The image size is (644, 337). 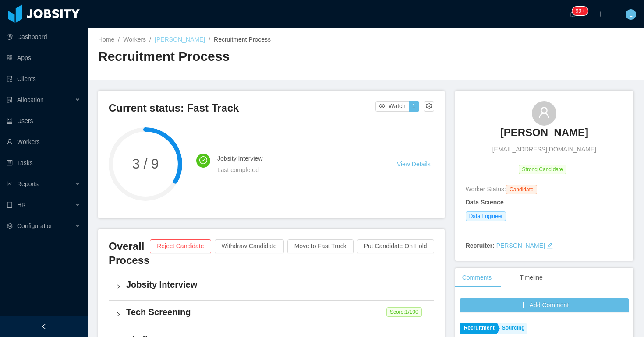 I want to click on button: Move to Fast Track, so click(x=320, y=247).